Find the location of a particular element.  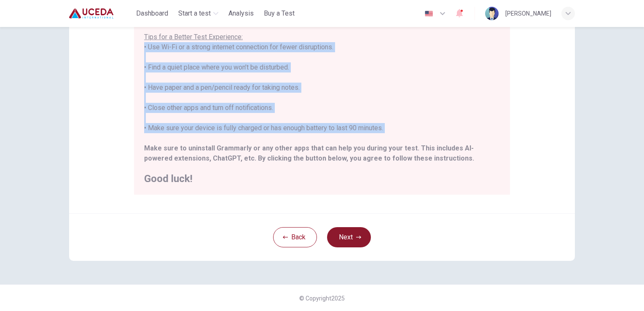

u: Tips for a Better Test Experience: is located at coordinates (193, 37).